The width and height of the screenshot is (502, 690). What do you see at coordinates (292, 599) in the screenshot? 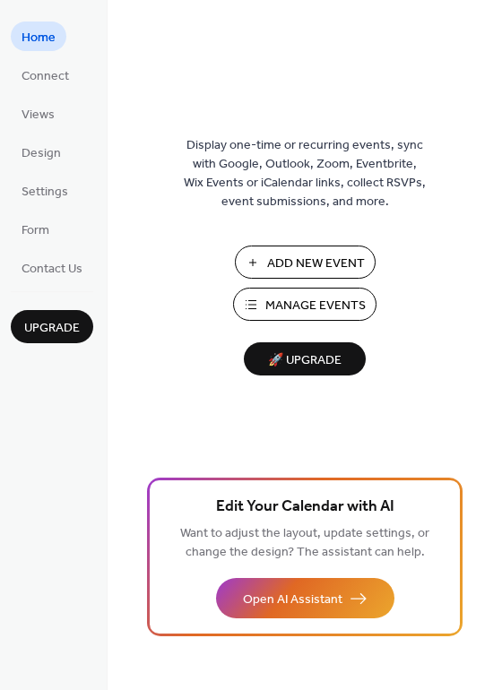
I see `span: Open AI Assistant` at bounding box center [292, 599].